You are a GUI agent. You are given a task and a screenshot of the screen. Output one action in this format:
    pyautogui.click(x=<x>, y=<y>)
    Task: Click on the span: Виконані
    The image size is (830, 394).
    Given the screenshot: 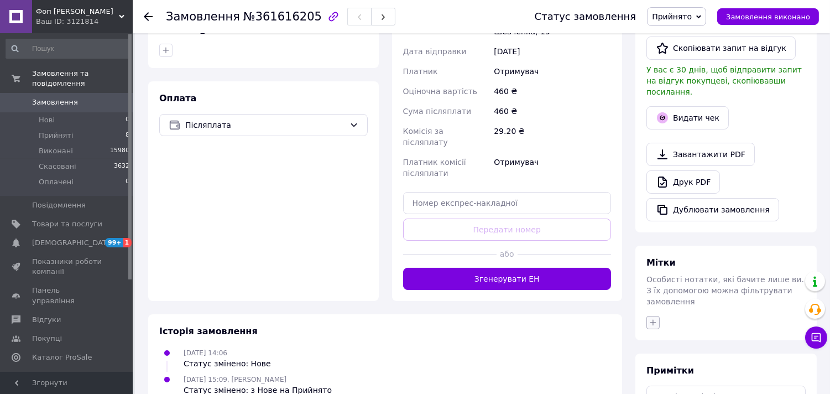 What is the action you would take?
    pyautogui.click(x=56, y=151)
    